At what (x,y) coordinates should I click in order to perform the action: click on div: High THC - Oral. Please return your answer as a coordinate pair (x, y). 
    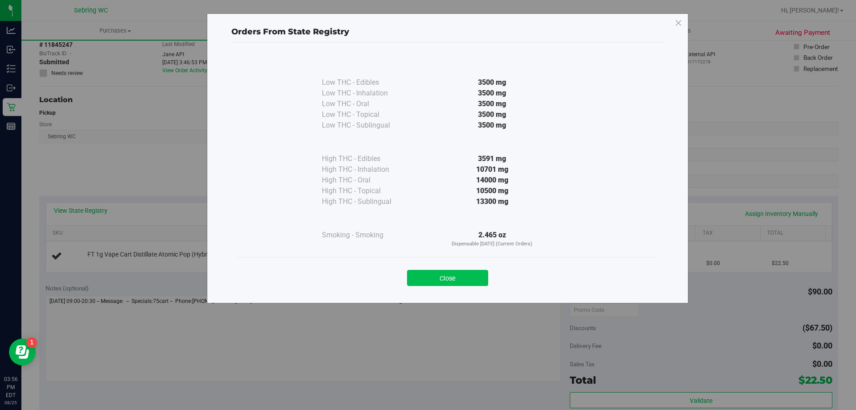
    Looking at the image, I should click on (367, 180).